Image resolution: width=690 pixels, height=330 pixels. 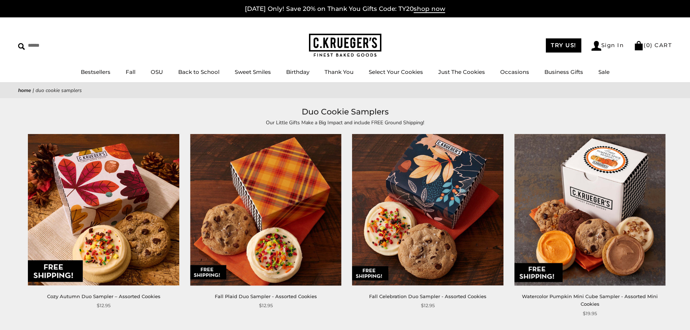 I want to click on a: Fall, so click(x=130, y=72).